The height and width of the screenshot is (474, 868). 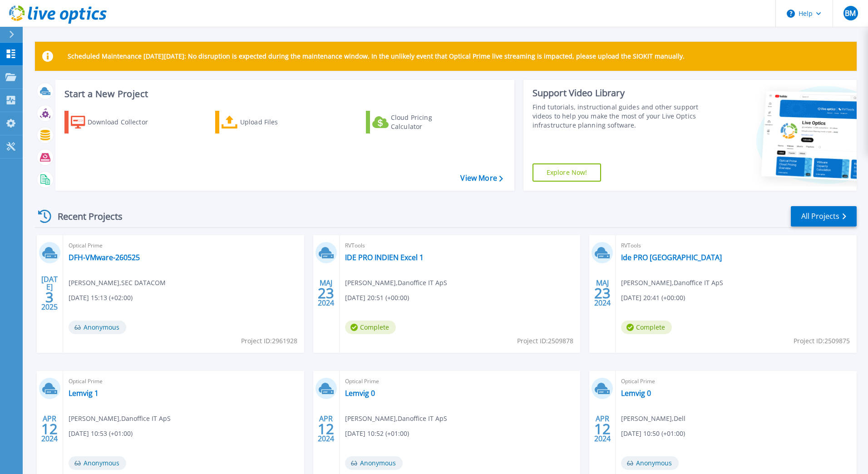 What do you see at coordinates (83, 393) in the screenshot?
I see `a: Lemvig 1` at bounding box center [83, 393].